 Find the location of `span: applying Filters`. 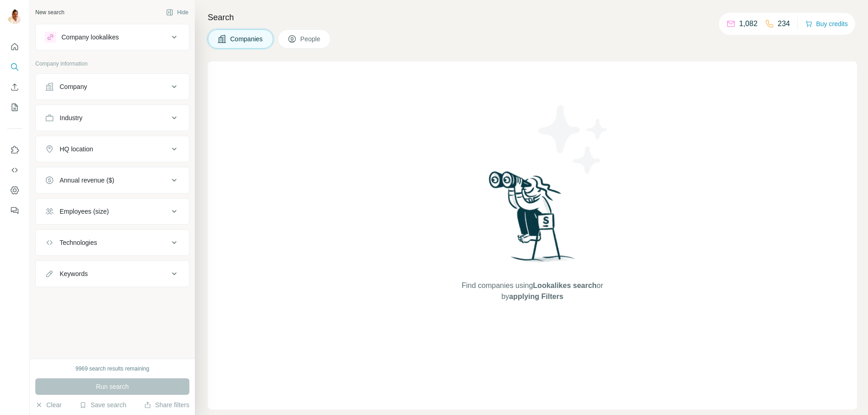

span: applying Filters is located at coordinates (536, 296).